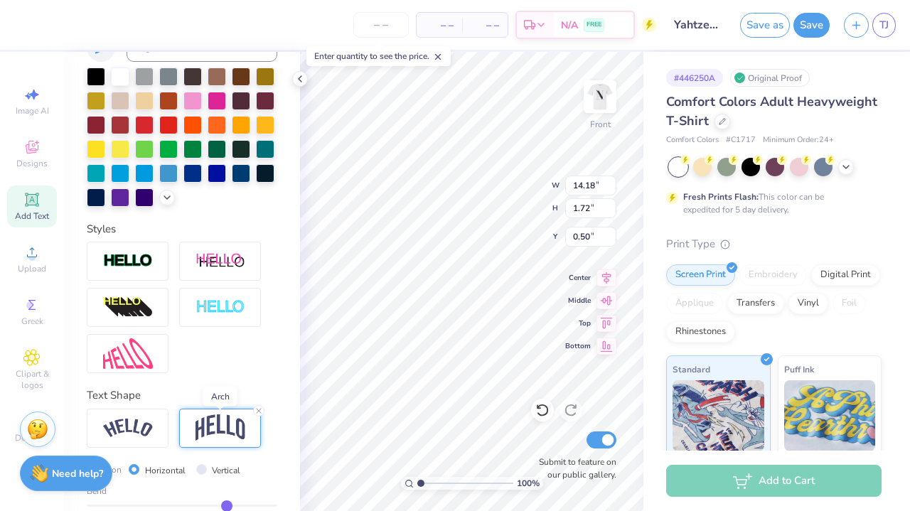 This screenshot has height=511, width=910. I want to click on button: Save, so click(811, 25).